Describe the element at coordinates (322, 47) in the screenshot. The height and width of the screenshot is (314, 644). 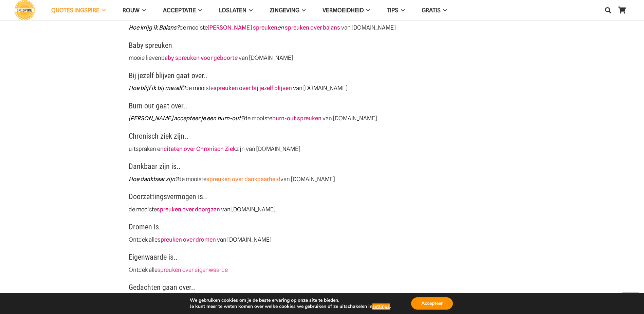
I see `h3: Baby spreuken` at that location.